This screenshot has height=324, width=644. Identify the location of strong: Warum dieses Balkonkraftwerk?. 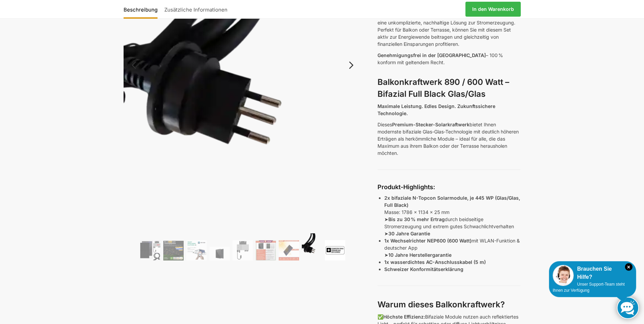
(441, 304).